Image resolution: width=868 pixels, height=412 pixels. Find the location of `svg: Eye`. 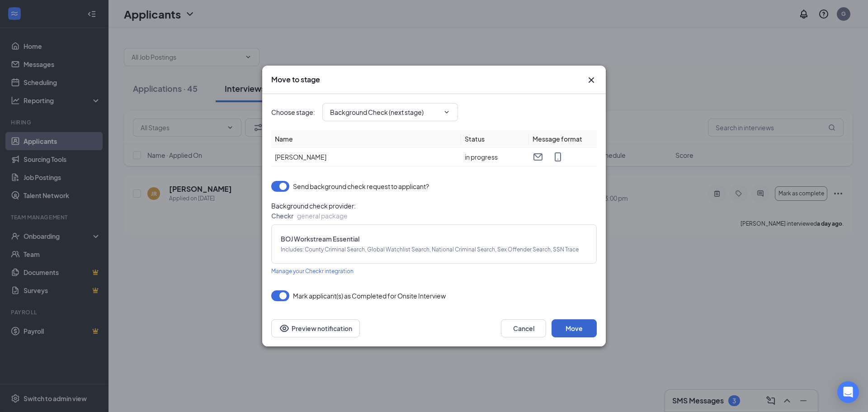

svg: Eye is located at coordinates (284, 328).